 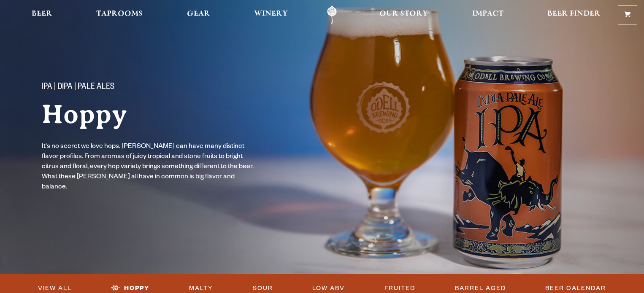 What do you see at coordinates (271, 14) in the screenshot?
I see `span: Winery` at bounding box center [271, 14].